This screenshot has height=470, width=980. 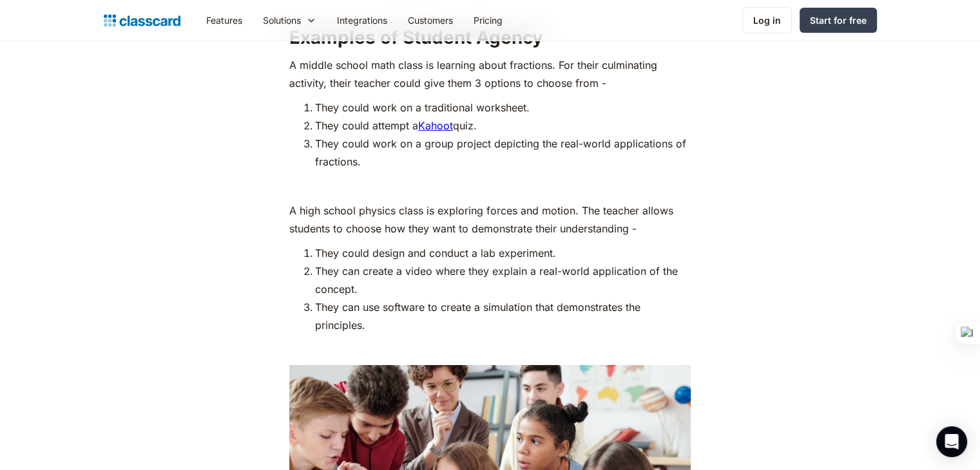 What do you see at coordinates (436, 126) in the screenshot?
I see `a: Kahoot` at bounding box center [436, 126].